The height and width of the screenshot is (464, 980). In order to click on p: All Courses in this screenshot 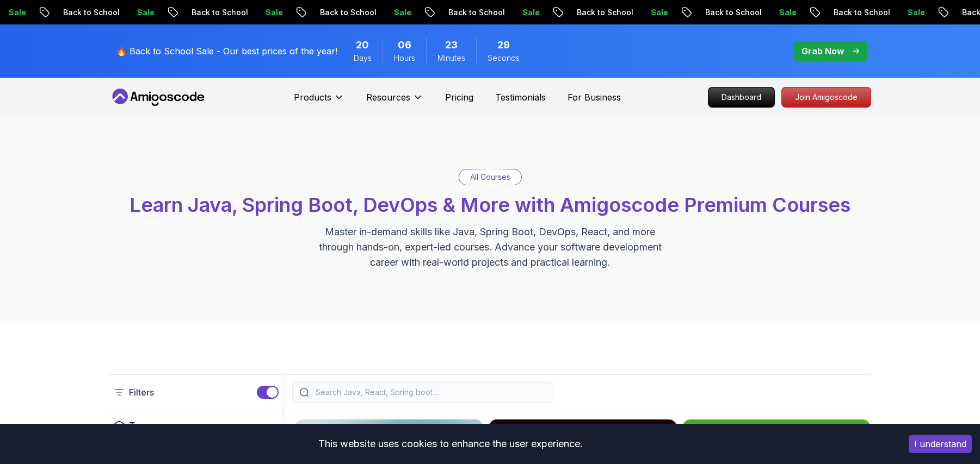, I will do `click(490, 178)`.